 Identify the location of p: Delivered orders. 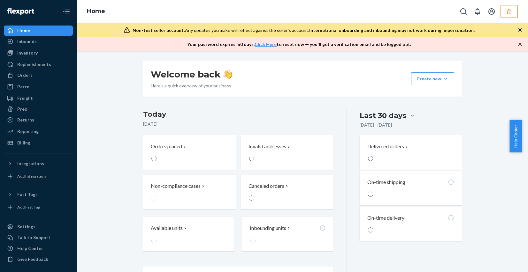
(388, 147).